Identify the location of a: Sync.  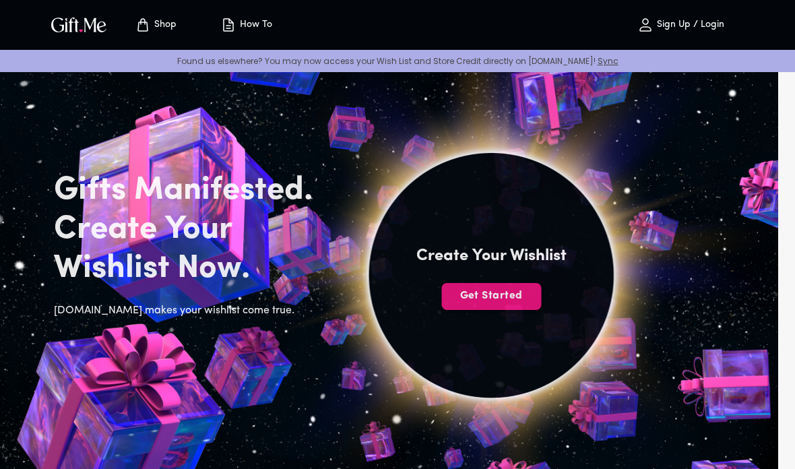
(607, 61).